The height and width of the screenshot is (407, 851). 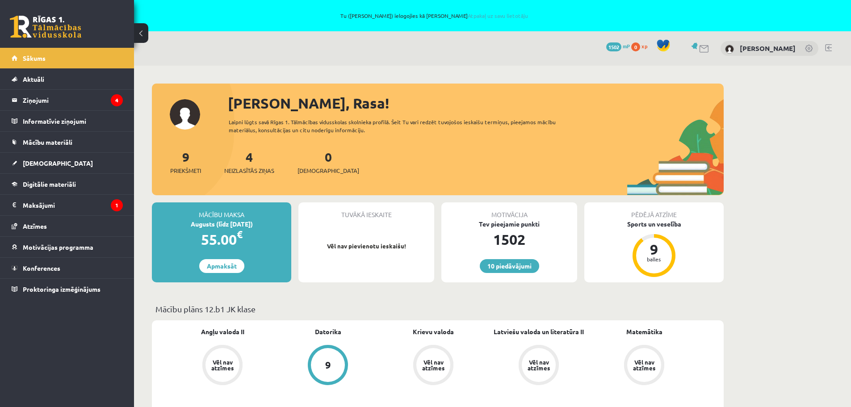 I want to click on div: balles, so click(x=654, y=259).